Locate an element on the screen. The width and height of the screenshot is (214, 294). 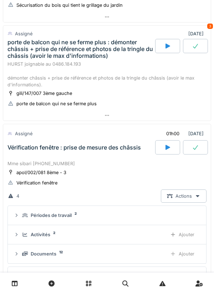
summary: Documents12Ajouter is located at coordinates (107, 254).